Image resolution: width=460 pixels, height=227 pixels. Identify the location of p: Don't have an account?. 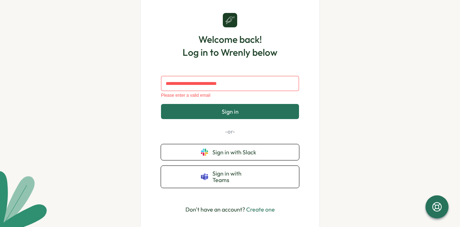
(230, 209).